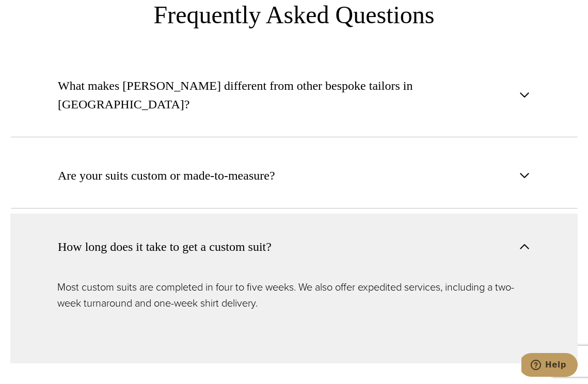 Image resolution: width=588 pixels, height=384 pixels. Describe the element at coordinates (294, 296) in the screenshot. I see `p: Most custom suits are completed in four to five weeks. We also offer expedited services, includin...` at that location.